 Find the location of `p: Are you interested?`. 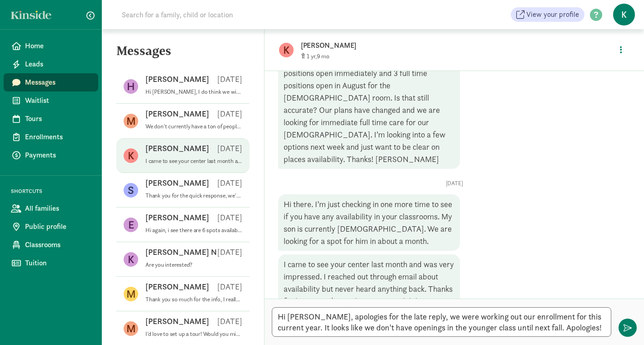

p: Are you interested? is located at coordinates (194, 265).